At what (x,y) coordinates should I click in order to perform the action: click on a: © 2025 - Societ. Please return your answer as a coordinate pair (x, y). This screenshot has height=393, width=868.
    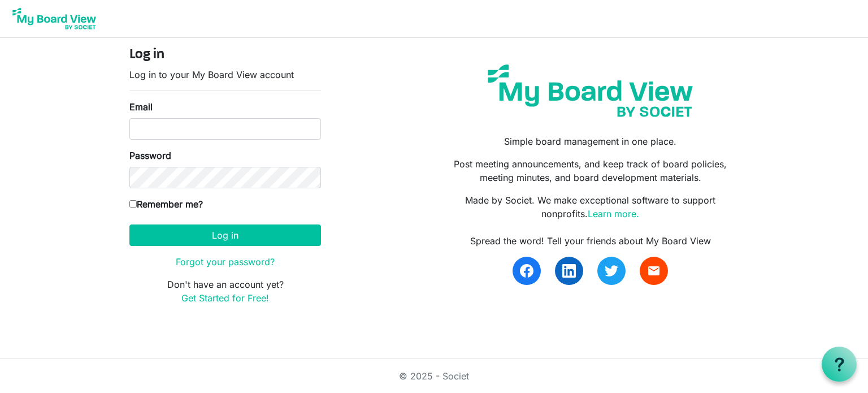
    Looking at the image, I should click on (434, 376).